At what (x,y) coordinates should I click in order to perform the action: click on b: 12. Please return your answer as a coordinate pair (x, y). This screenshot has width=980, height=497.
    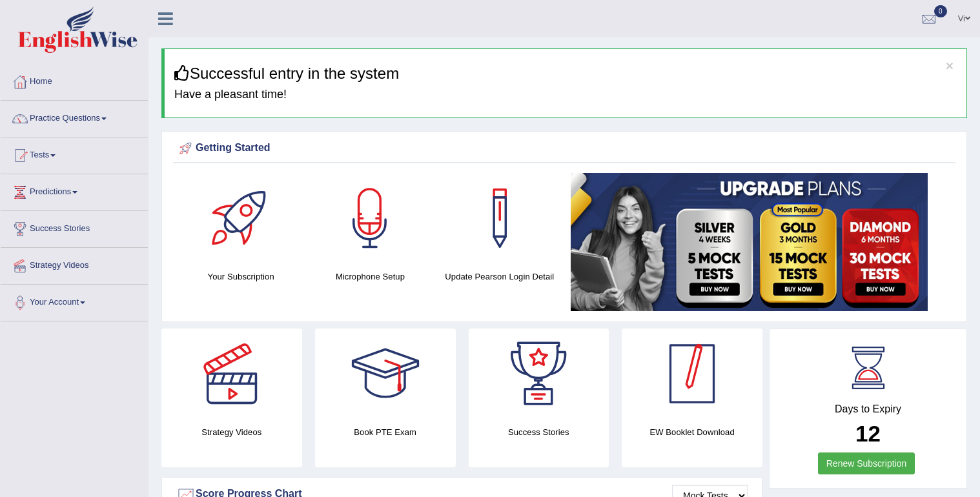
    Looking at the image, I should click on (868, 433).